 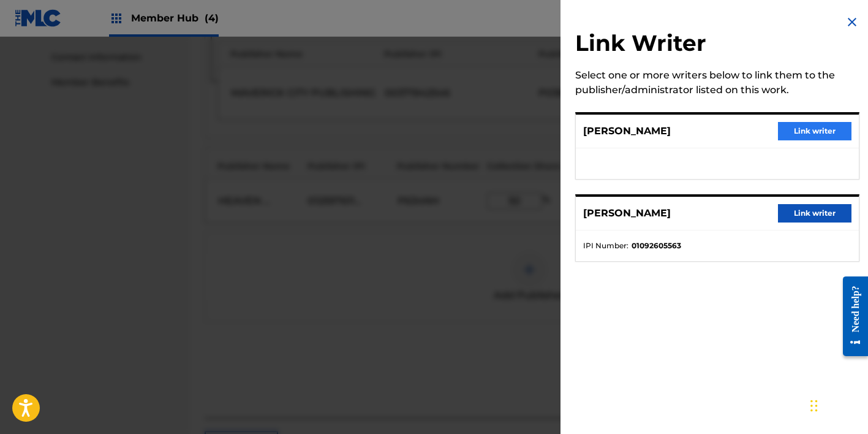 I want to click on div: Select one or more writers below to link them to the publisher/administrator listed on this work., so click(x=717, y=82).